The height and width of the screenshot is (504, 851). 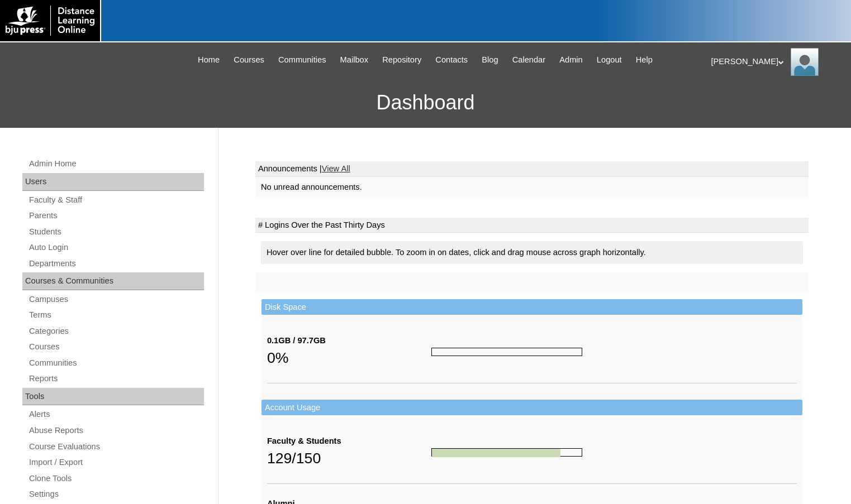 What do you see at coordinates (116, 478) in the screenshot?
I see `a: Clone Tools` at bounding box center [116, 478].